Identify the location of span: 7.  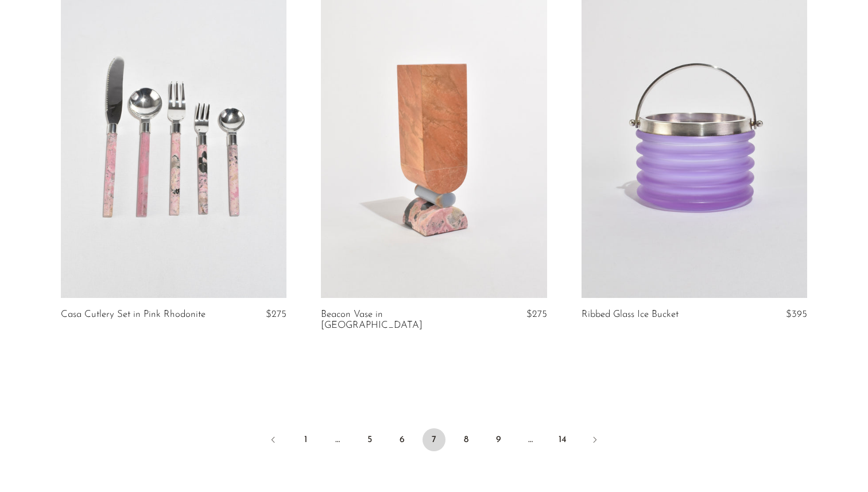
(434, 440).